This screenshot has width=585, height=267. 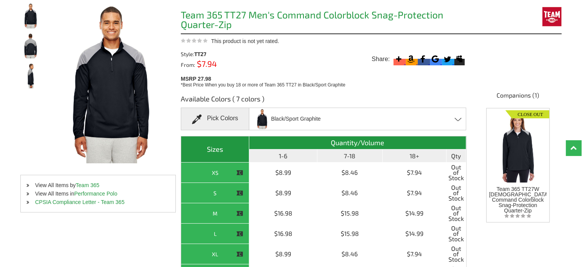 What do you see at coordinates (215, 234) in the screenshot?
I see `div: L` at bounding box center [215, 234].